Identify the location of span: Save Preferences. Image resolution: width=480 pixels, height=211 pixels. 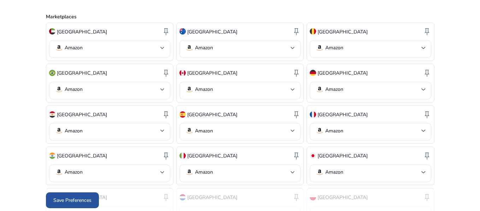
(72, 200).